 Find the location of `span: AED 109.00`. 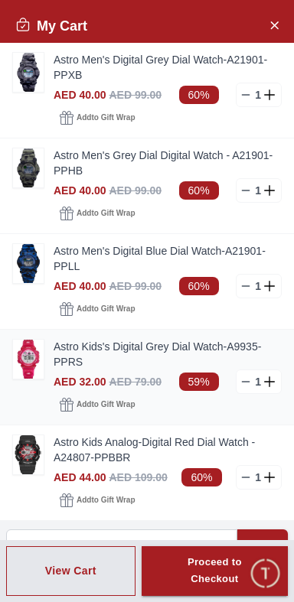

span: AED 109.00 is located at coordinates (138, 477).